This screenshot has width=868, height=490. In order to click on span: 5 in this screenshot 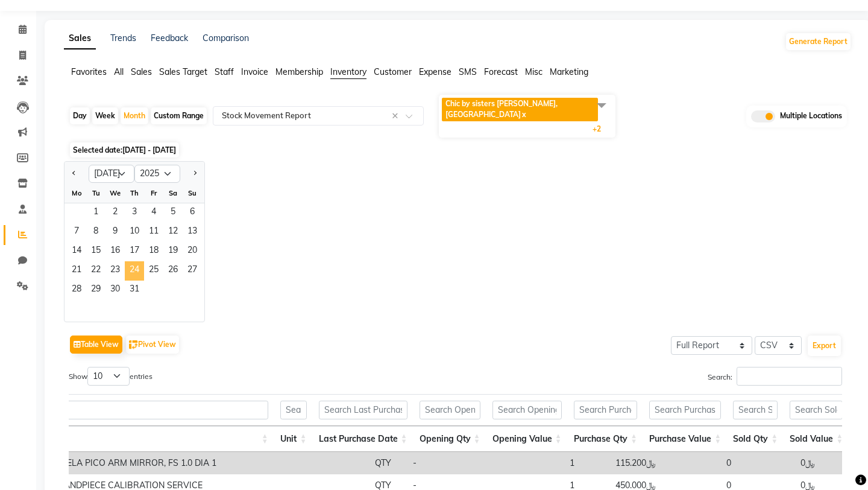, I will do `click(173, 213)`.